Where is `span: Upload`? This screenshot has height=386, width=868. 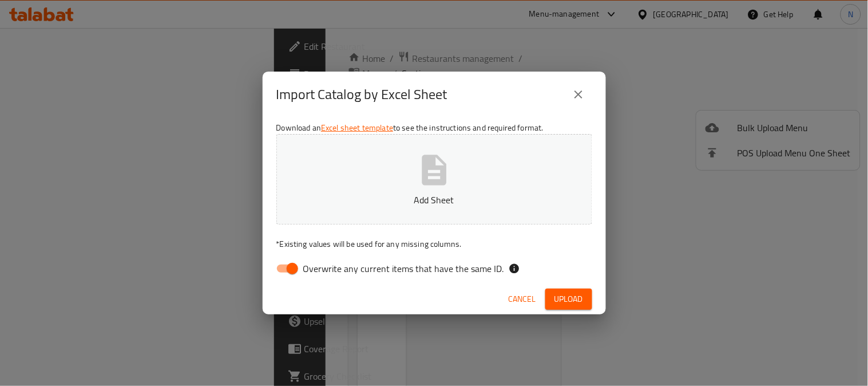
span: Upload is located at coordinates (569, 299).